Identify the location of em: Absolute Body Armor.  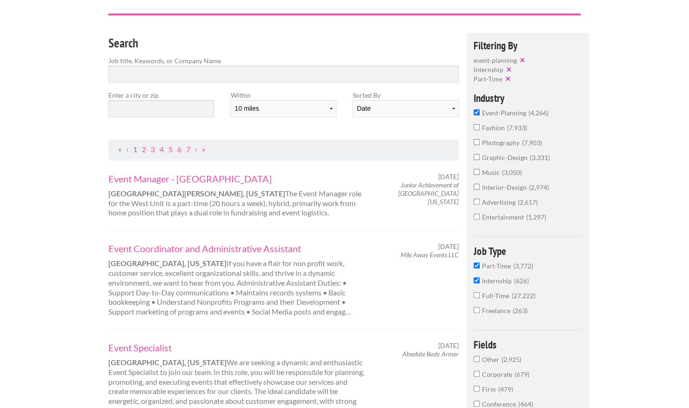
(430, 353).